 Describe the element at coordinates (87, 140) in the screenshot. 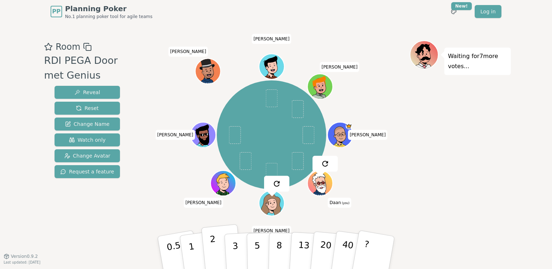

I see `span: Watch only` at that location.